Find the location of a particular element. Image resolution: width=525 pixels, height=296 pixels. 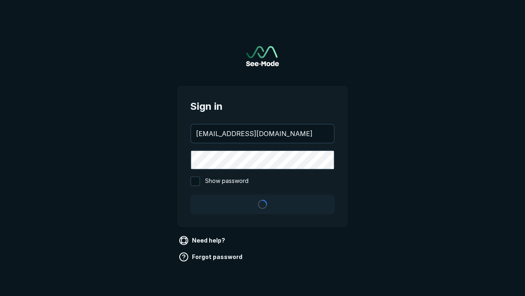

input: your@email.com is located at coordinates (263, 133).